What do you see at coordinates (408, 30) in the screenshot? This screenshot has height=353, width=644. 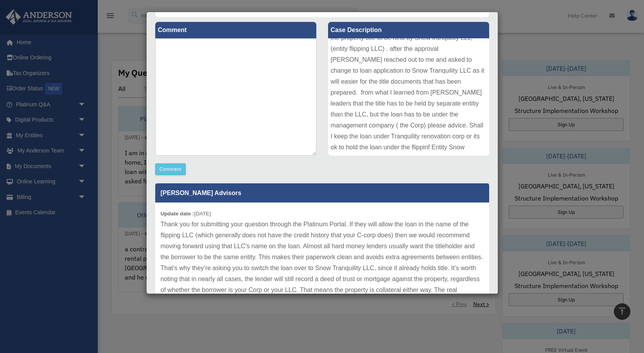 I see `label: Case Description` at bounding box center [408, 30].